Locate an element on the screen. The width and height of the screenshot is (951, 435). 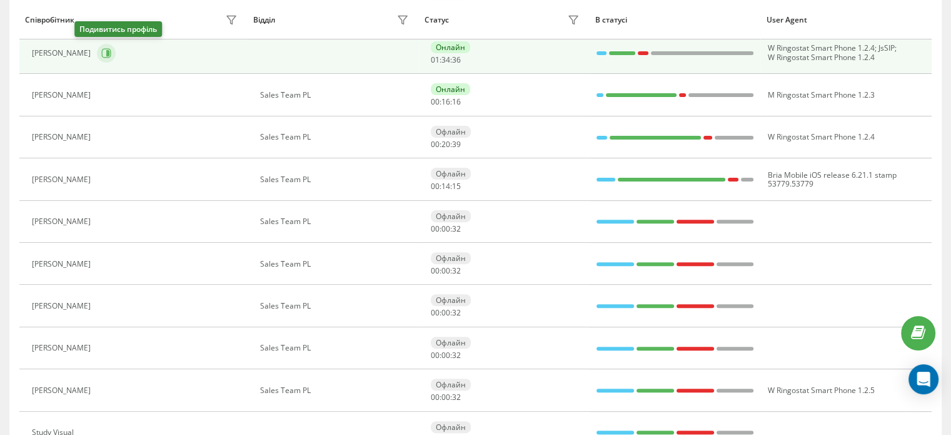
div: Open Intercom Messenger is located at coordinates (924, 379).